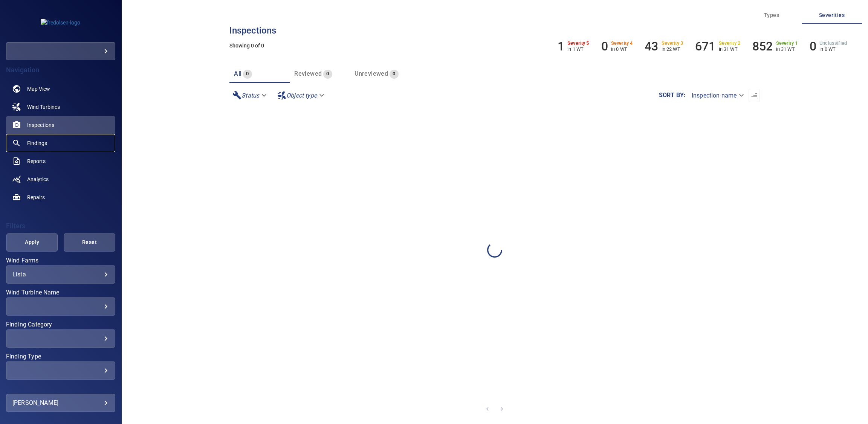  What do you see at coordinates (61, 107) in the screenshot?
I see `a: windturbines noActive` at bounding box center [61, 107].